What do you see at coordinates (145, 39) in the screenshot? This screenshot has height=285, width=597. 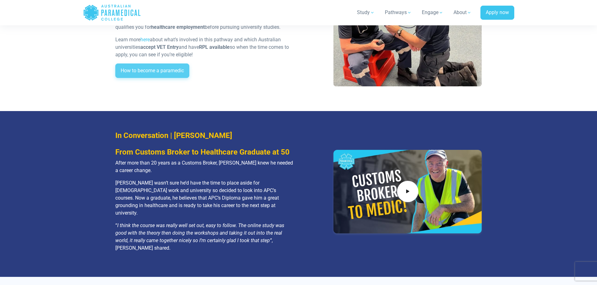 I see `a: here` at bounding box center [145, 39].